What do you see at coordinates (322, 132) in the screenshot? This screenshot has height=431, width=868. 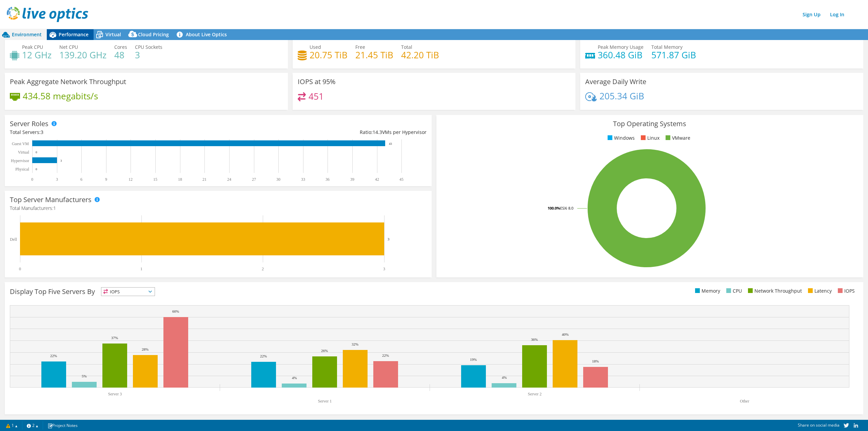 I see `div: Ratio: VMs per Hypervisor` at bounding box center [322, 132].